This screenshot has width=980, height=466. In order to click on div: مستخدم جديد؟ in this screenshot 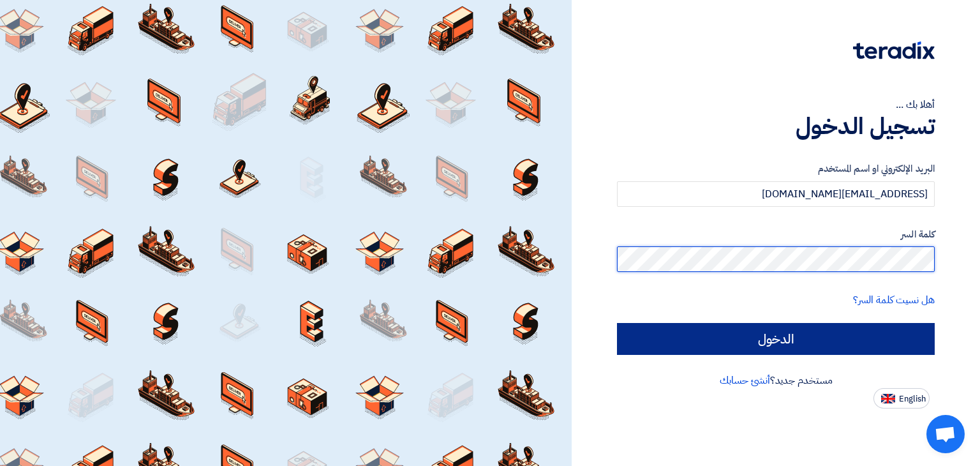, I will do `click(776, 380)`.